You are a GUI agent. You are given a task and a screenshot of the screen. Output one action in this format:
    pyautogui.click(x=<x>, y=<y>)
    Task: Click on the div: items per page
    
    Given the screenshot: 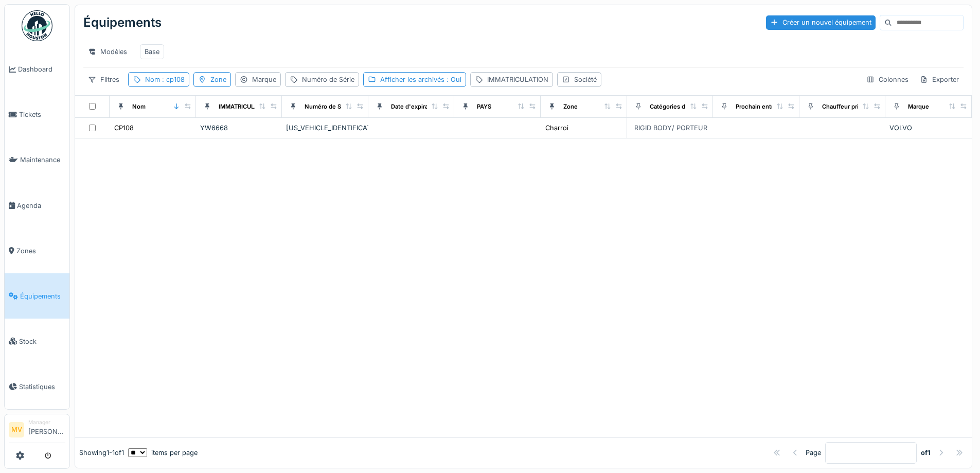 What is the action you would take?
    pyautogui.click(x=163, y=453)
    